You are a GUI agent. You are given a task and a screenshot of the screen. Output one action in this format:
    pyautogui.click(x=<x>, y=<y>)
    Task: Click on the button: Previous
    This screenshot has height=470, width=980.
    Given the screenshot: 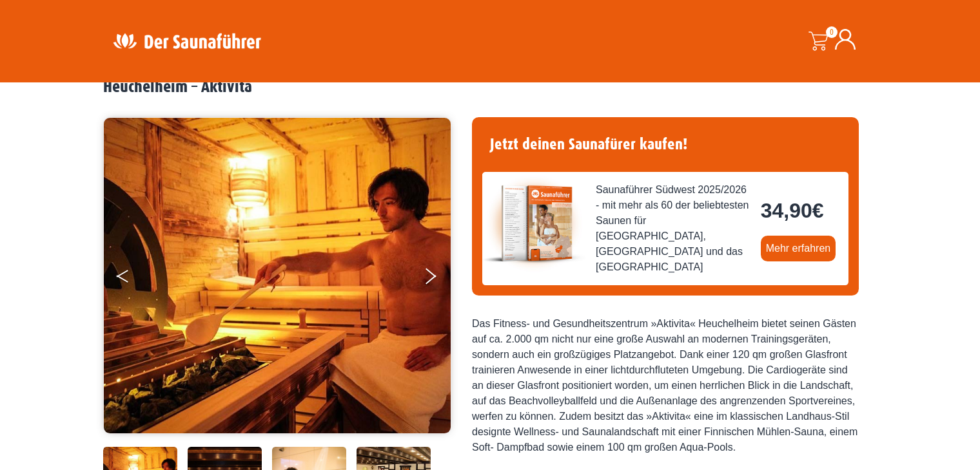 What is the action you would take?
    pyautogui.click(x=133, y=279)
    